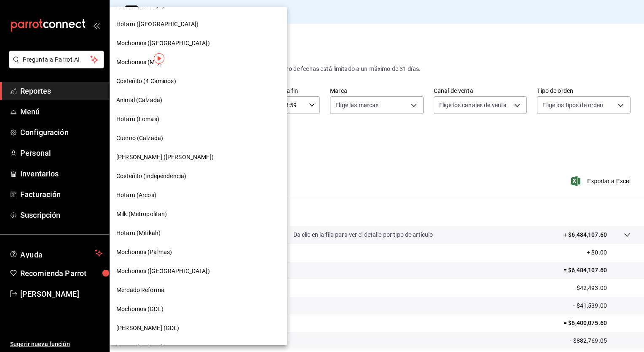  What do you see at coordinates (140, 138) in the screenshot?
I see `span: Cuerno (Calzada)` at bounding box center [140, 138].